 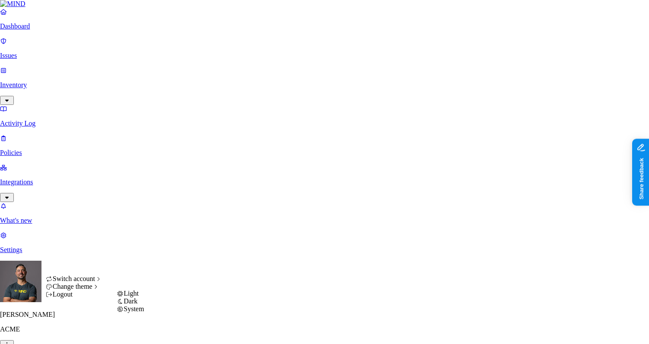 What do you see at coordinates (73, 286) in the screenshot?
I see `span: Change theme` at bounding box center [73, 286].